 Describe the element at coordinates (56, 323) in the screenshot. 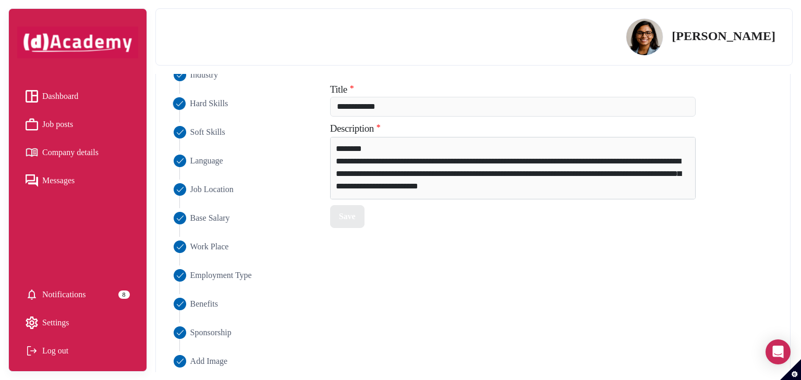

I see `span: Settings` at that location.